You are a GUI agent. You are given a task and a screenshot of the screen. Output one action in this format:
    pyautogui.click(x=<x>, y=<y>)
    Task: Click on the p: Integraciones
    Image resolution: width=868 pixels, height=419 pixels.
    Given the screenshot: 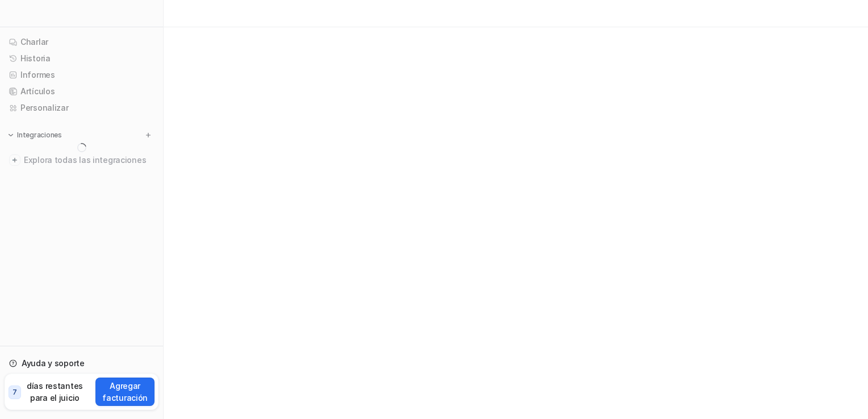 What is the action you would take?
    pyautogui.click(x=39, y=135)
    